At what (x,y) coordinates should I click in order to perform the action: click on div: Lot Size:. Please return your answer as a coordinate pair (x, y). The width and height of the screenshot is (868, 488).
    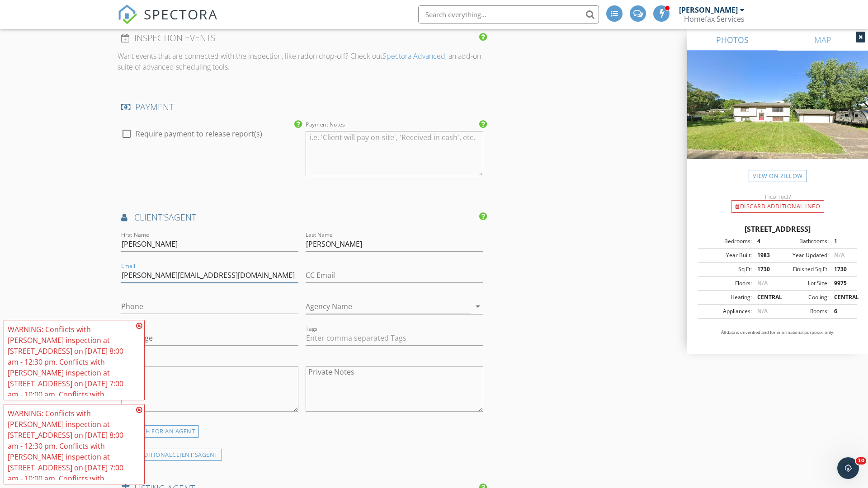
    Looking at the image, I should click on (803, 283).